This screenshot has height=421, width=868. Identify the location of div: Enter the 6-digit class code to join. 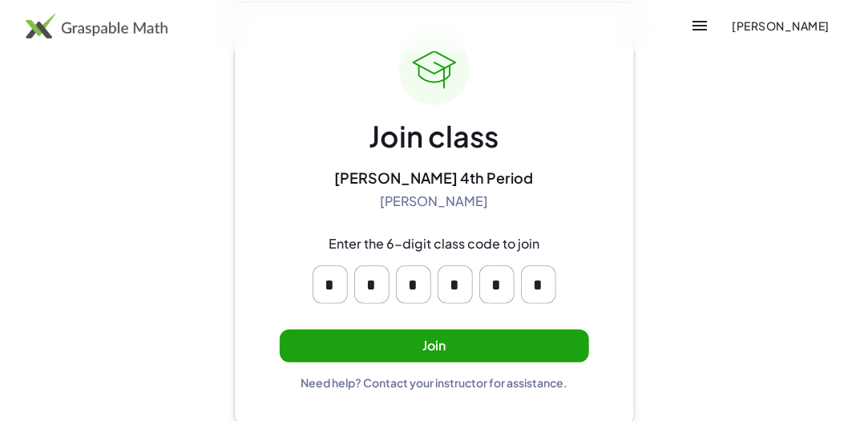
(434, 244).